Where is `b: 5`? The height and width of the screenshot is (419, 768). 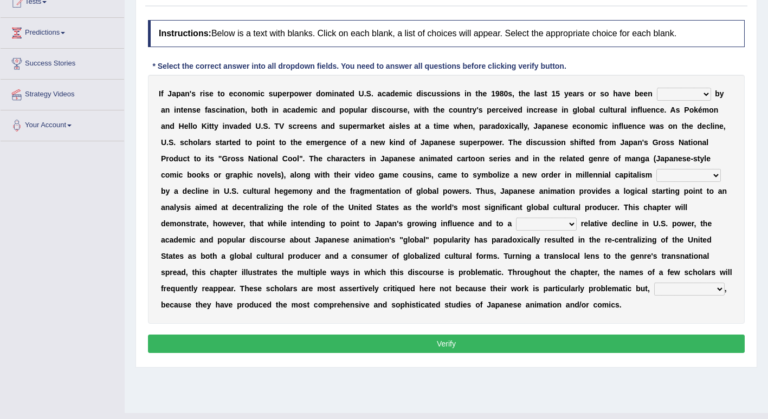
b: 5 is located at coordinates (558, 94).